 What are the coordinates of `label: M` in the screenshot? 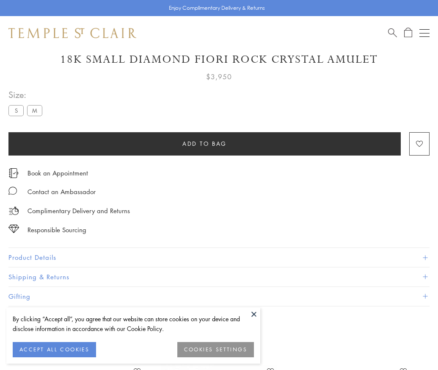 It's located at (35, 110).